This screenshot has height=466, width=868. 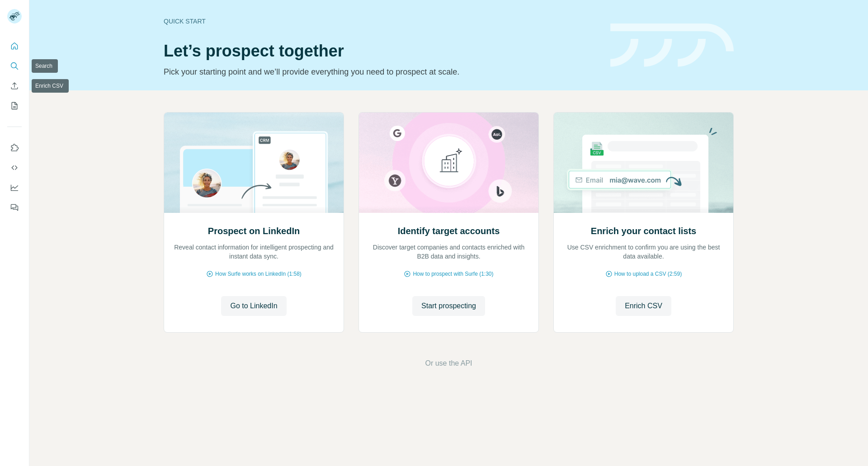 I want to click on span: Start prospecting, so click(x=448, y=306).